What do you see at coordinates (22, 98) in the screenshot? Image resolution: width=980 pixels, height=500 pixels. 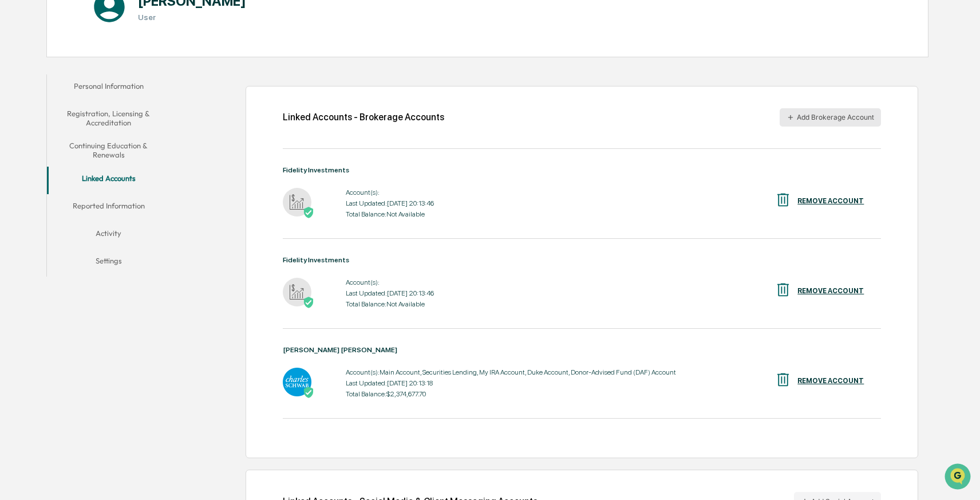 I see `img: 1746055101610-c473b297-6a78-478c-a979-82029cc54cd1` at bounding box center [22, 98].